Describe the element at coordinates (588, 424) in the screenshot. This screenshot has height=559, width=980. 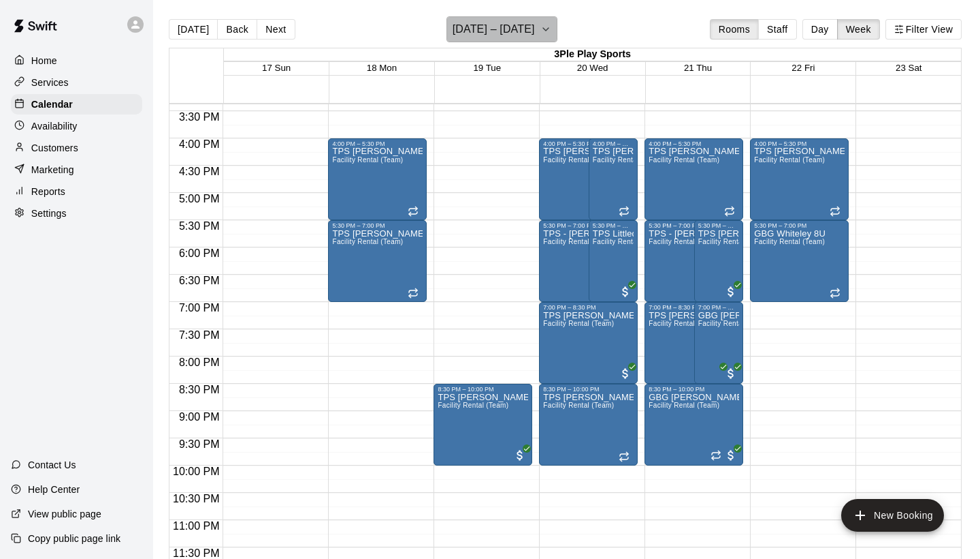
I see `div: 8:30 PM – 10:00 PM: TPS Jones 14U` at that location.